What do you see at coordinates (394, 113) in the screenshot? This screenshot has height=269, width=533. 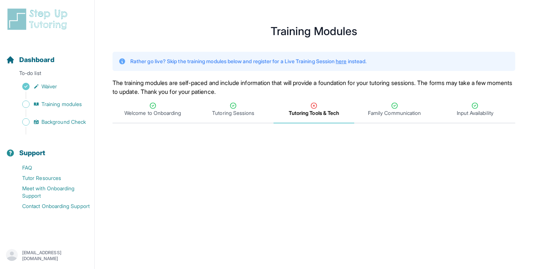 I see `span: Family Communication` at bounding box center [394, 113].